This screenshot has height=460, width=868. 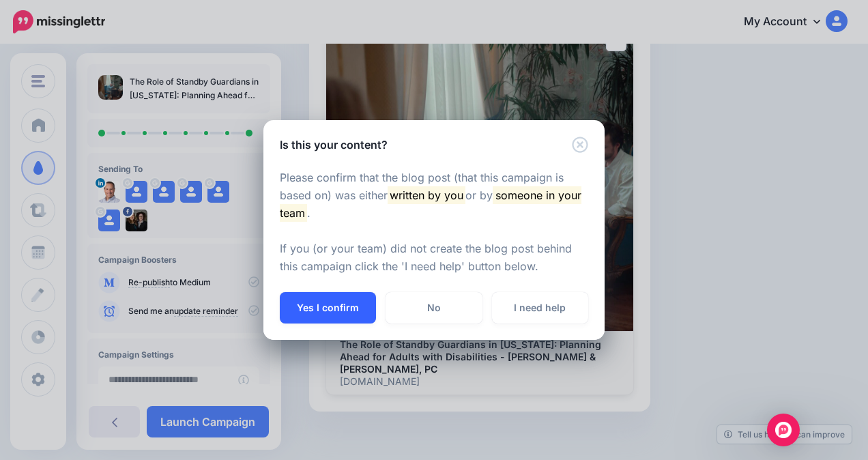 What do you see at coordinates (784, 430) in the screenshot?
I see `div: Open Intercom Messenger` at bounding box center [784, 430].